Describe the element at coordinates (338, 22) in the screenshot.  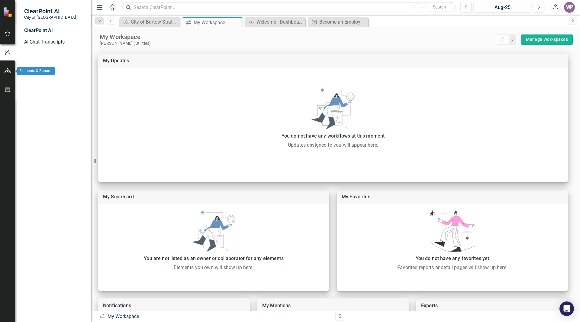
I see `a: Become an Employer of Choice to Create a High Performing Team` at that location.